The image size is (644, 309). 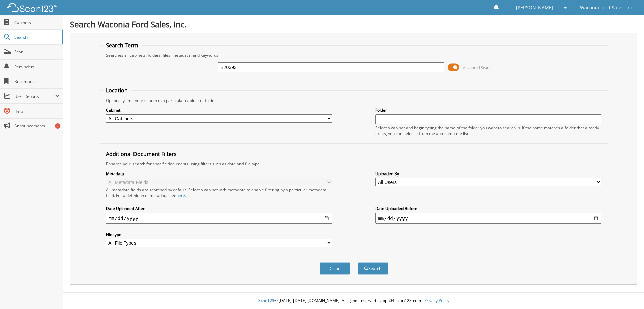 I want to click on input: end, so click(x=489, y=218).